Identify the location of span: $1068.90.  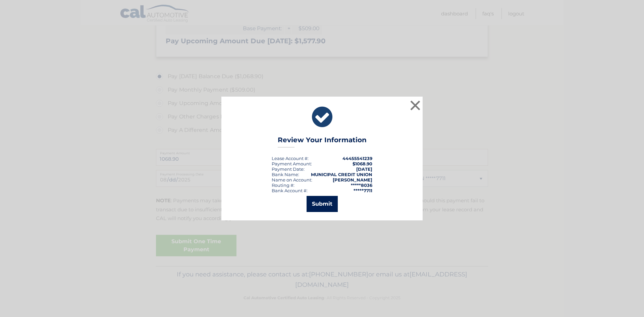
(362, 164).